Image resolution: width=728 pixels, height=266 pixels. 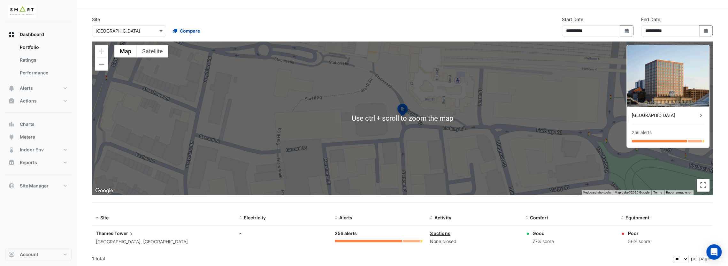 I want to click on button: Zoom out, so click(x=102, y=64).